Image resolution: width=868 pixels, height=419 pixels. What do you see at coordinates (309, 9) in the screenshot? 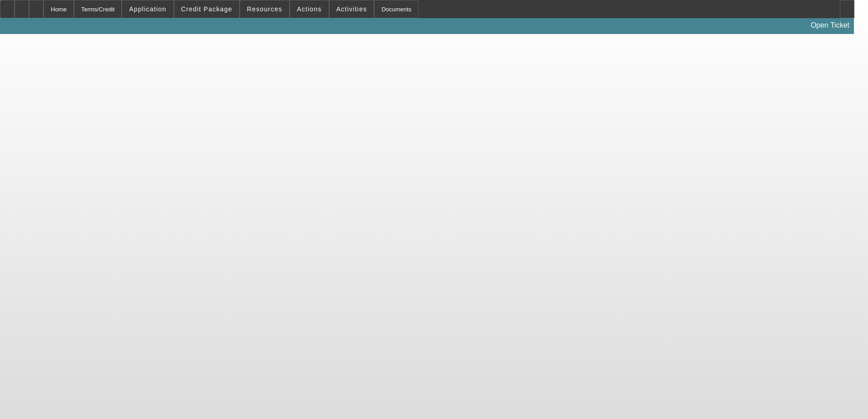
I see `span: Actions` at bounding box center [309, 9].